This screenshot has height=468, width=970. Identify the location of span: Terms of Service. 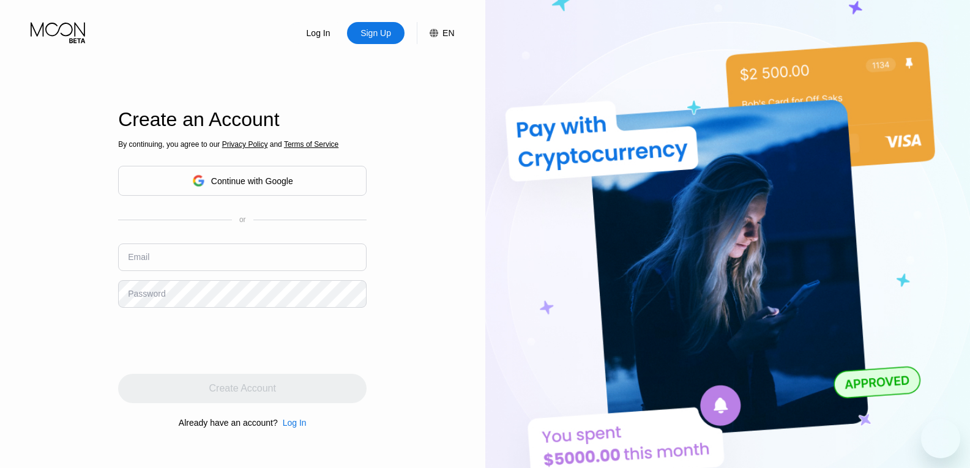
(311, 144).